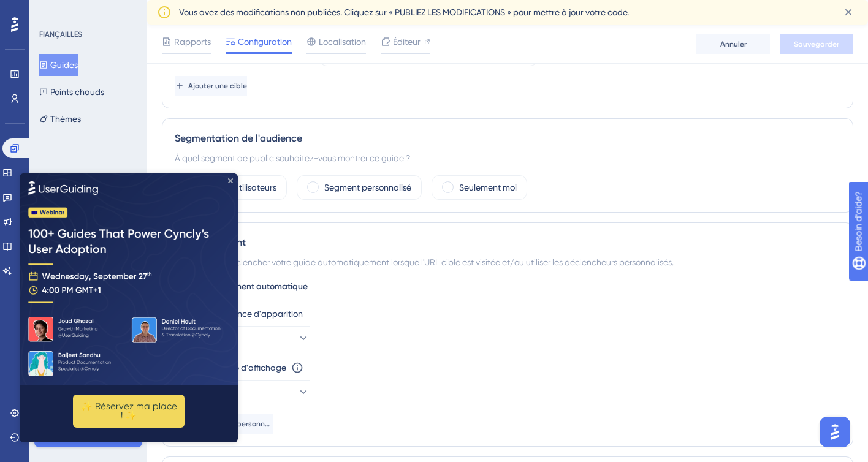 This screenshot has width=868, height=462. What do you see at coordinates (218, 86) in the screenshot?
I see `font: Ajouter une cible` at bounding box center [218, 86].